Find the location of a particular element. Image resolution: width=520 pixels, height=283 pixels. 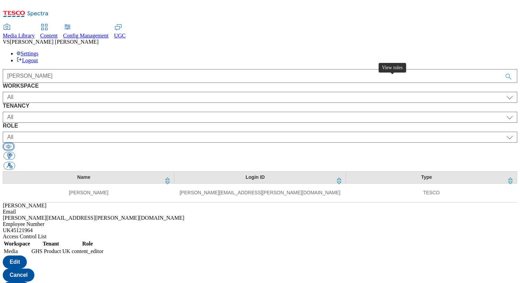

div: Login ID is located at coordinates (255, 177).